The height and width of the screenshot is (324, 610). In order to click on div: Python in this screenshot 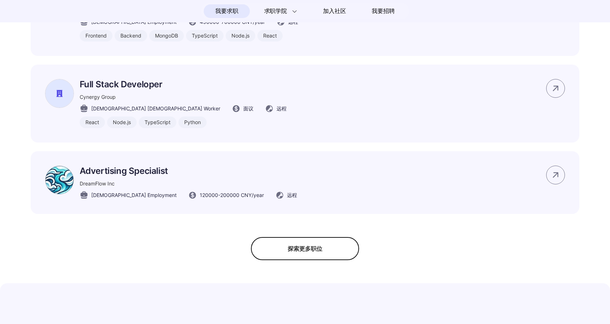, I will do `click(192, 122)`.